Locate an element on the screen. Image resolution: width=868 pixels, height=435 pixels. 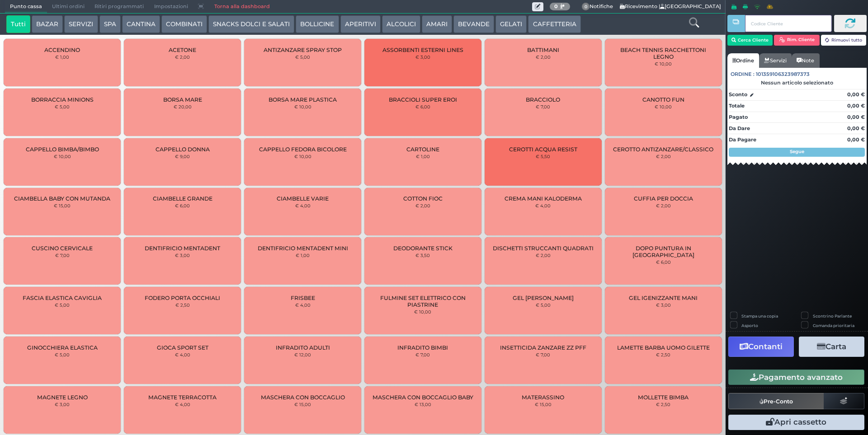
span: BATTIMANI is located at coordinates (543, 49).